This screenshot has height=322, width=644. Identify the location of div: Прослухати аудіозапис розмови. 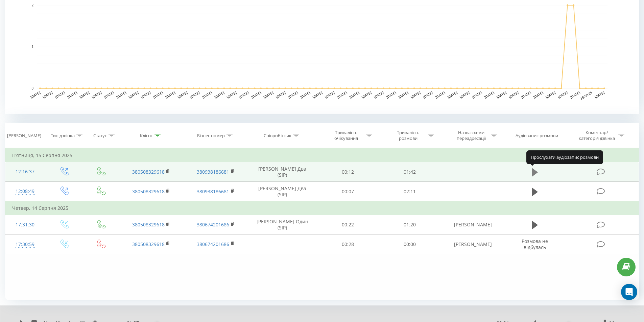
(565, 157).